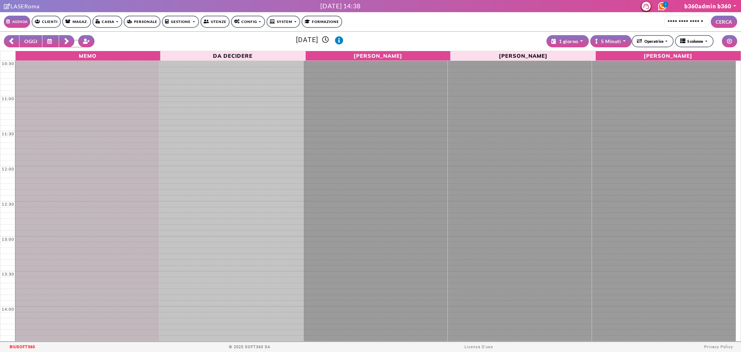 The image size is (741, 352). What do you see at coordinates (17, 22) in the screenshot?
I see `a: Agenda` at bounding box center [17, 22].